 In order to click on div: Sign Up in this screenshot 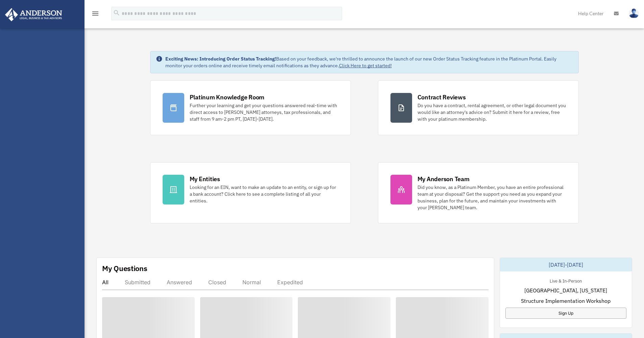, I will do `click(566, 313)`.